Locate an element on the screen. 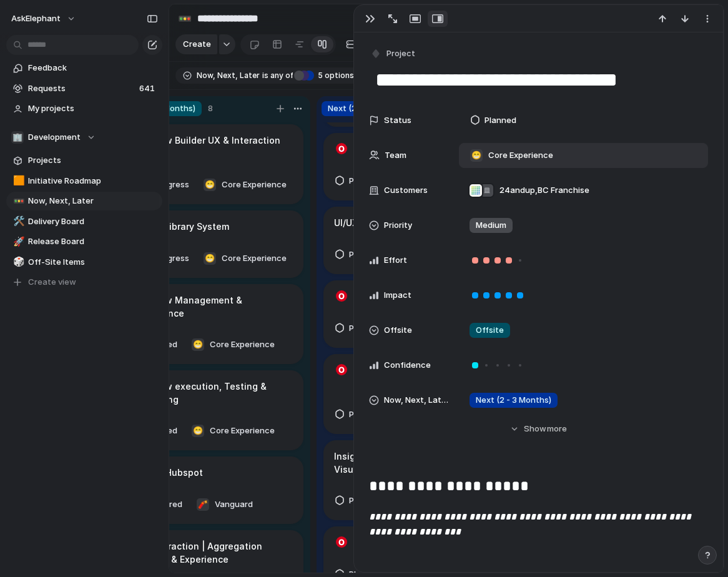 The width and height of the screenshot is (728, 577). div: Workflow Builder UX & Interaction LayerIn Progress😁Core Experience is located at coordinates (212, 164).